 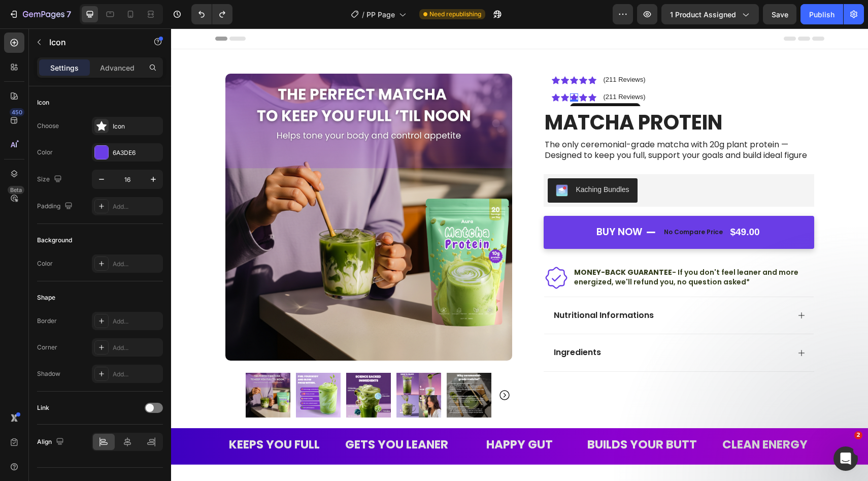 What do you see at coordinates (822, 14) in the screenshot?
I see `button: Publish` at bounding box center [822, 14].